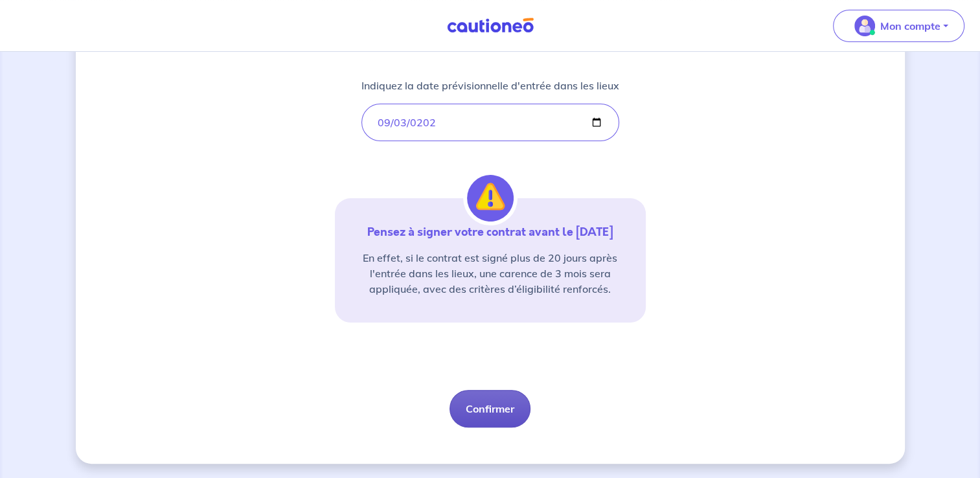 The width and height of the screenshot is (980, 478). I want to click on button: Confirmer, so click(489, 409).